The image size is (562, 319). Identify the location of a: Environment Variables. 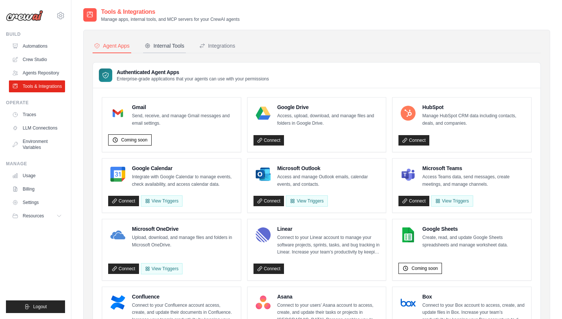
(37, 144).